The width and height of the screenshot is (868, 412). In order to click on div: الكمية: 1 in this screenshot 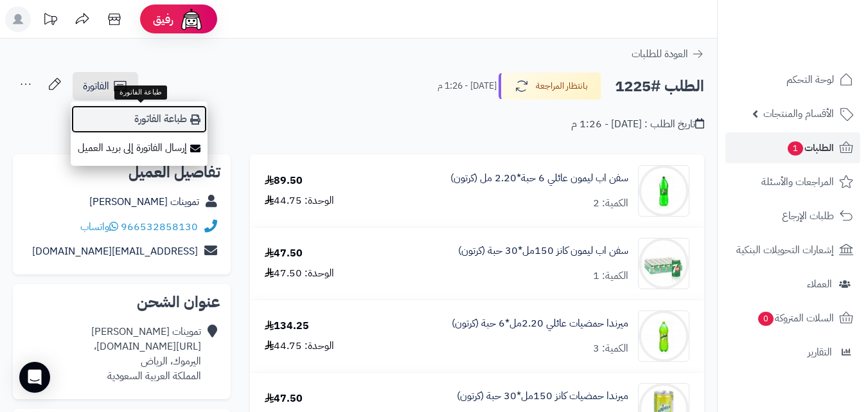, I will do `click(610, 276)`.